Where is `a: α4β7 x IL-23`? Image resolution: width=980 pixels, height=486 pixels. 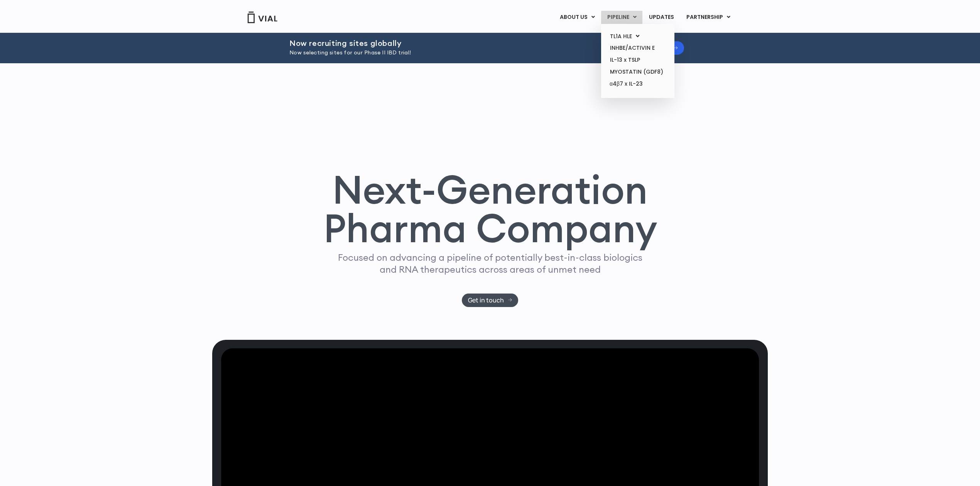 a: α4β7 x IL-23 is located at coordinates (637, 84).